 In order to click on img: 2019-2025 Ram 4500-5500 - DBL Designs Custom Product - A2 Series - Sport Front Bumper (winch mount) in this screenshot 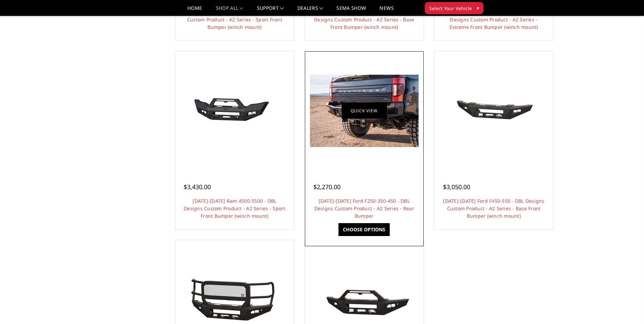, I will do `click(235, 111)`.